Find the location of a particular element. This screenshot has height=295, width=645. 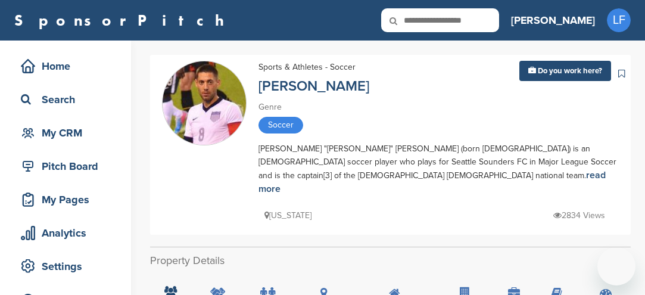

a: Pitch Board is located at coordinates (66, 166).